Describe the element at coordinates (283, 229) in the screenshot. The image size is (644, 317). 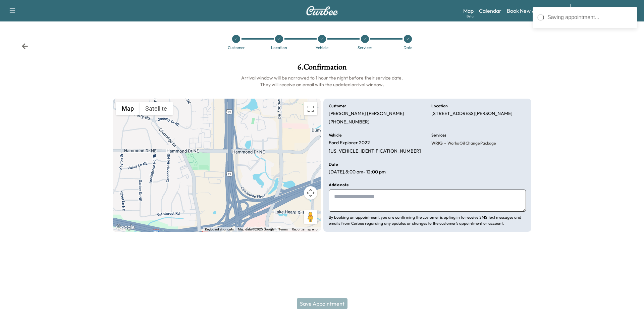
I see `a: Terms (opens in new tab)` at that location.